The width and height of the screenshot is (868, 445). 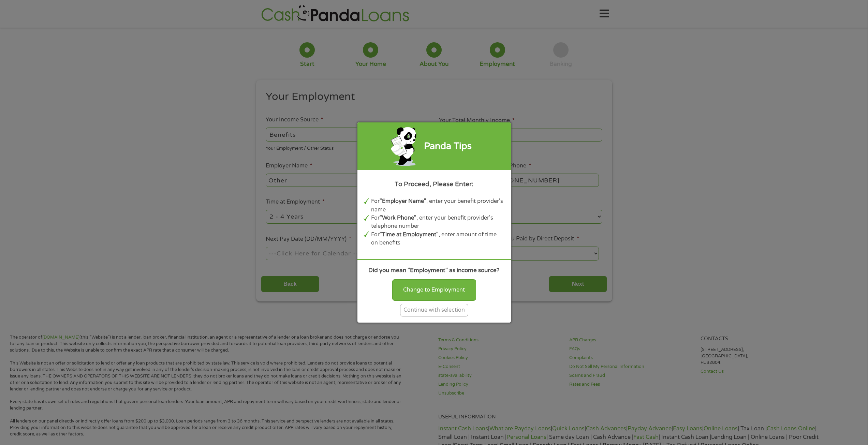 I want to click on div: Did you mean "Employment" as income source?, so click(x=434, y=270).